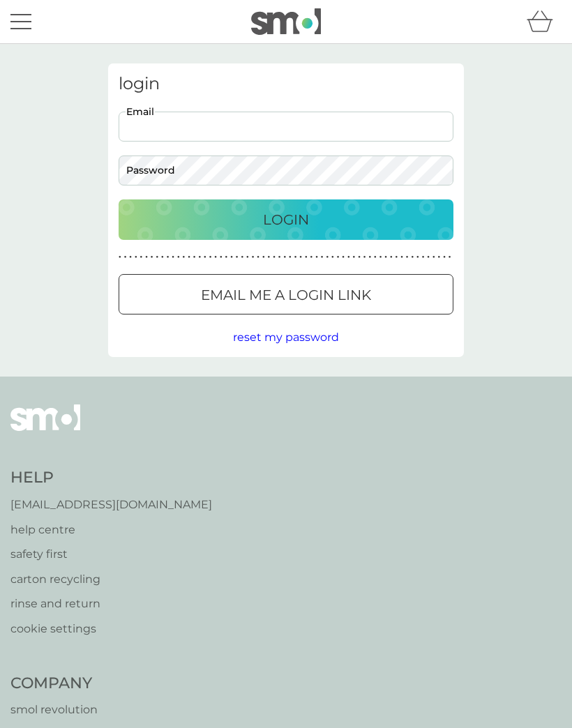 This screenshot has width=572, height=728. Describe the element at coordinates (111, 579) in the screenshot. I see `p: carton recycling` at that location.